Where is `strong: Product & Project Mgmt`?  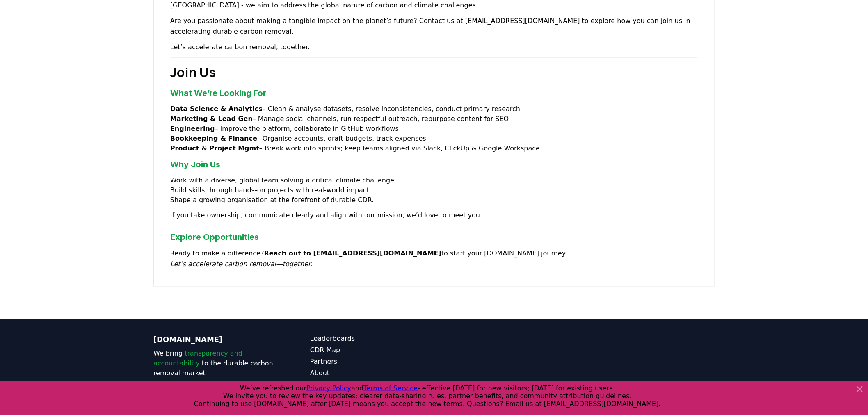
strong: Product & Project Mgmt is located at coordinates (215, 148).